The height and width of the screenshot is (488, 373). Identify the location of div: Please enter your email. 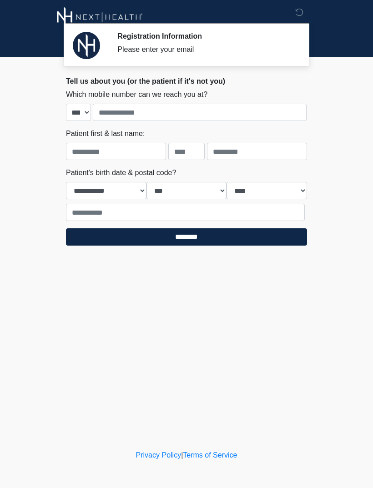
(205, 50).